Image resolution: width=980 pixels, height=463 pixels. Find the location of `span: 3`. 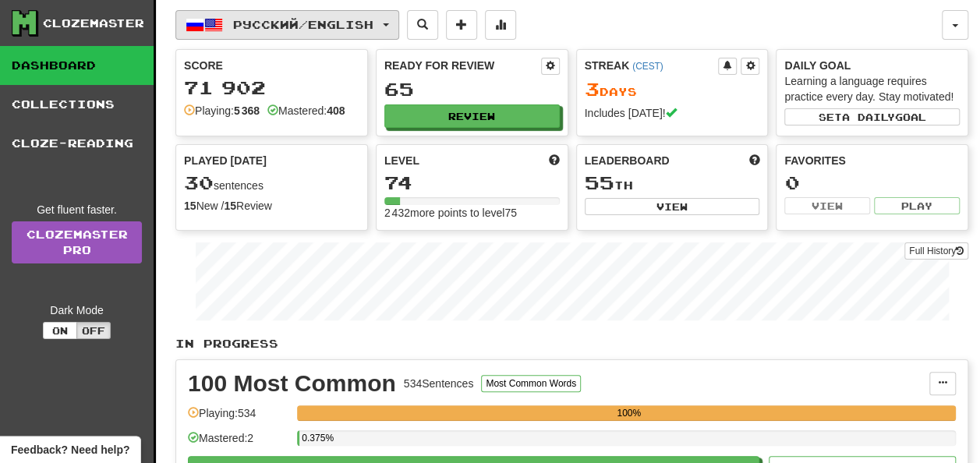

span: 3 is located at coordinates (592, 89).